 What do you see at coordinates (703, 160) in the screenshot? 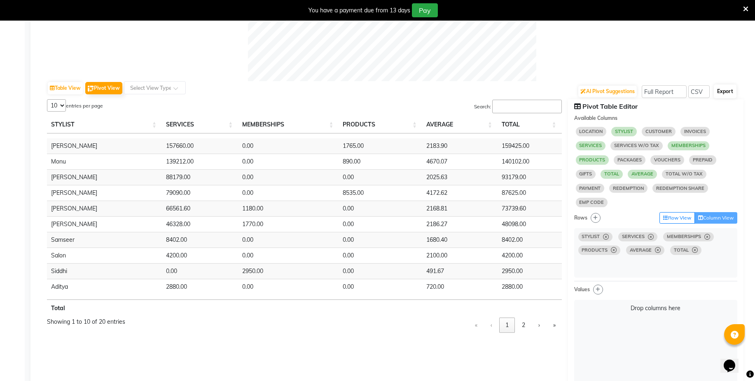
I see `span: PREPAID` at bounding box center [703, 160].